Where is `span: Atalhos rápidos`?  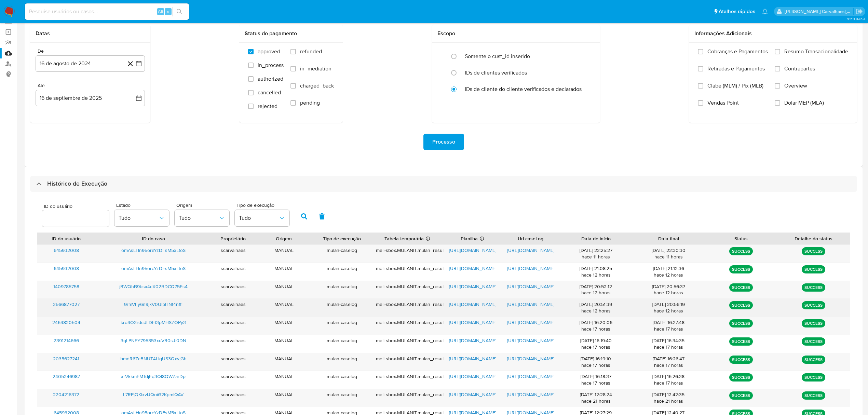
span: Atalhos rápidos is located at coordinates (737, 11).